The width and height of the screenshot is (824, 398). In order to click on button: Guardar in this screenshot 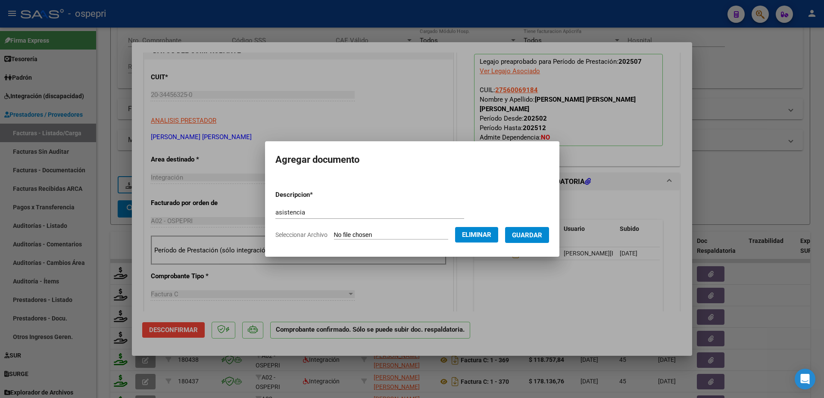, I will do `click(527, 235)`.